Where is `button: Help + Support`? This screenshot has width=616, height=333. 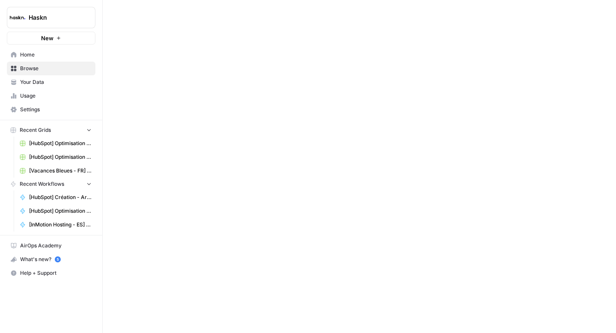 button: Help + Support is located at coordinates (51, 273).